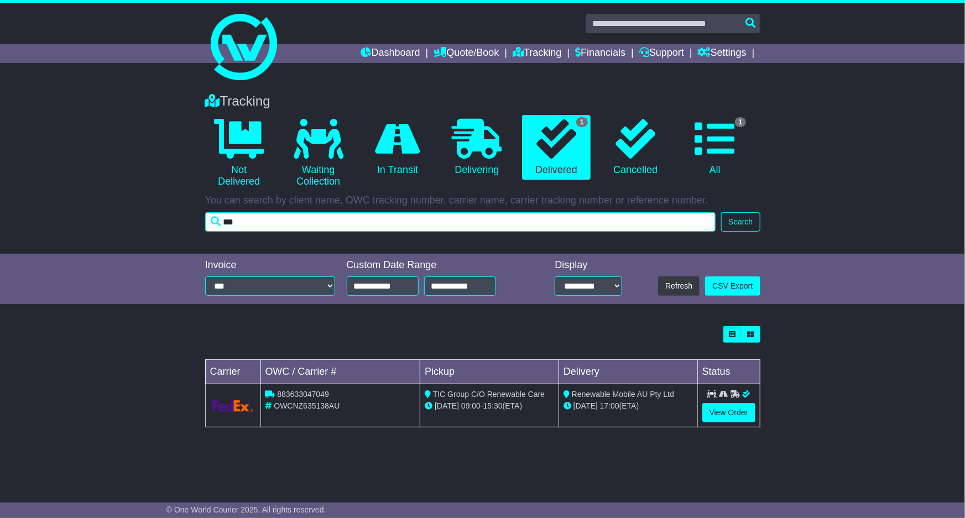 The height and width of the screenshot is (518, 965). What do you see at coordinates (714, 148) in the screenshot?
I see `a: 1 All` at bounding box center [714, 148].